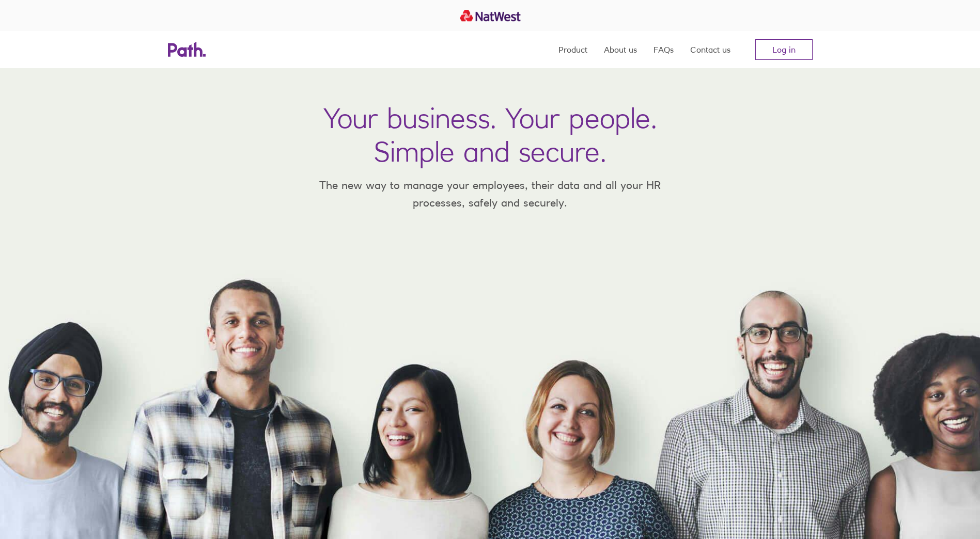 Image resolution: width=980 pixels, height=539 pixels. What do you see at coordinates (710, 50) in the screenshot?
I see `a: Contact us` at bounding box center [710, 50].